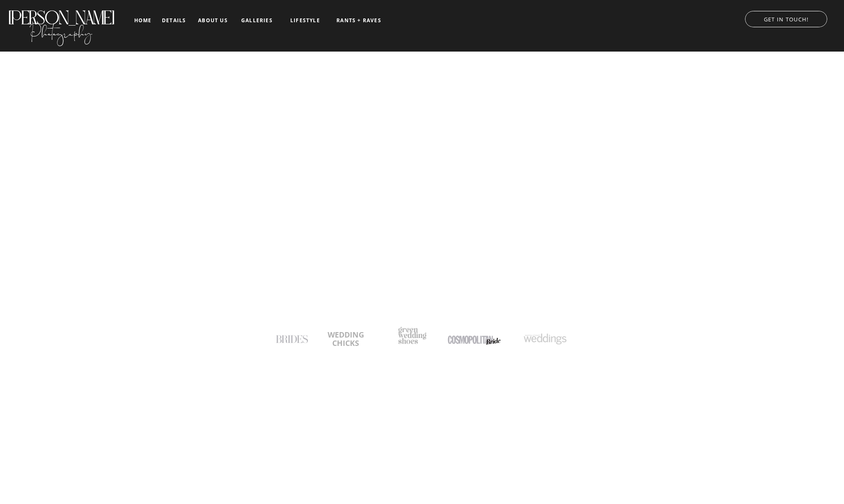 This screenshot has width=844, height=504. I want to click on nav: RANTS + RAVES, so click(359, 21).